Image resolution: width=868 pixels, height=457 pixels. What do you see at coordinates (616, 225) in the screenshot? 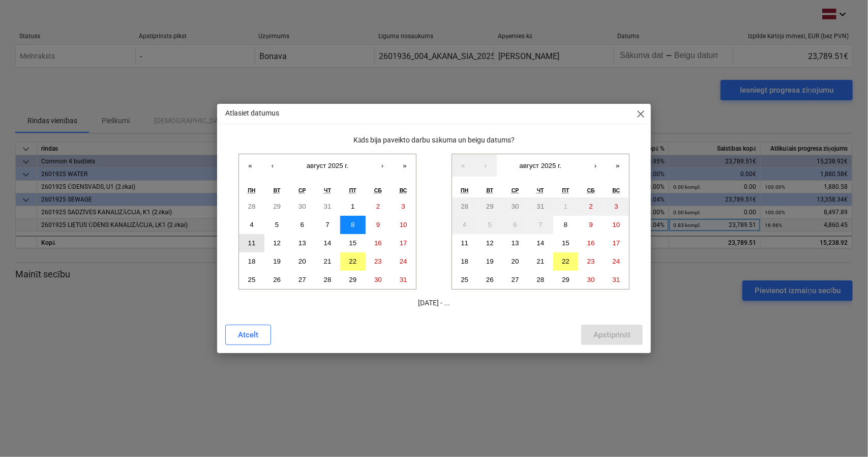
I see `button: 10 августа 2025 г.` at bounding box center [616, 225].